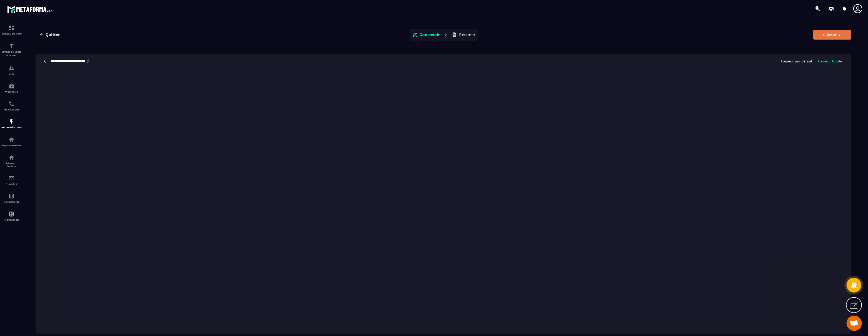 Image resolution: width=868 pixels, height=336 pixels. What do you see at coordinates (12, 50) in the screenshot?
I see `a: formationformationTunnel de vente Site web` at bounding box center [12, 50].